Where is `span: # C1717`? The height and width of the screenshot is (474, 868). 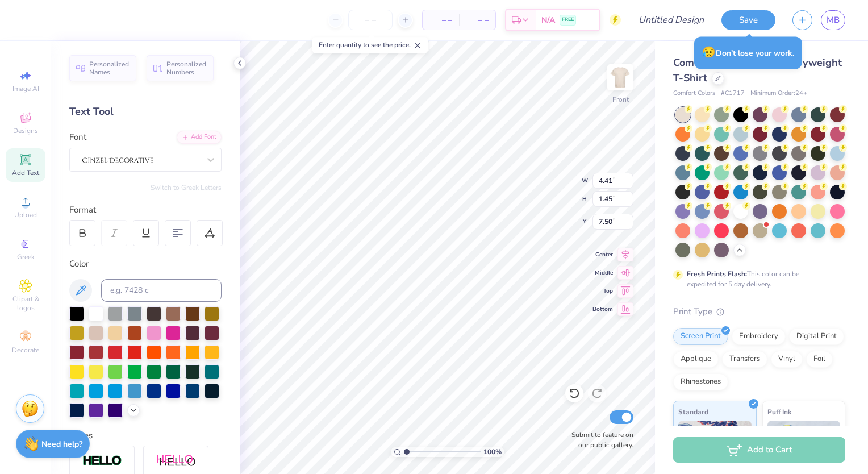 span: # C1717 is located at coordinates (732, 93).